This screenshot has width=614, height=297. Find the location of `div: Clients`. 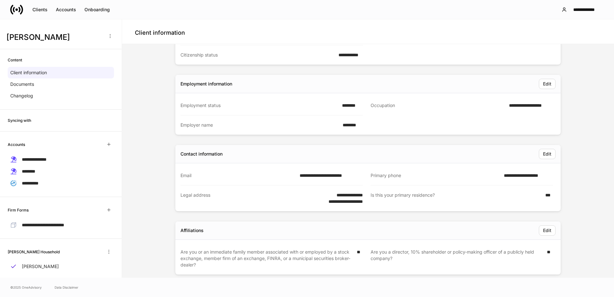

div: Clients is located at coordinates (40, 10).